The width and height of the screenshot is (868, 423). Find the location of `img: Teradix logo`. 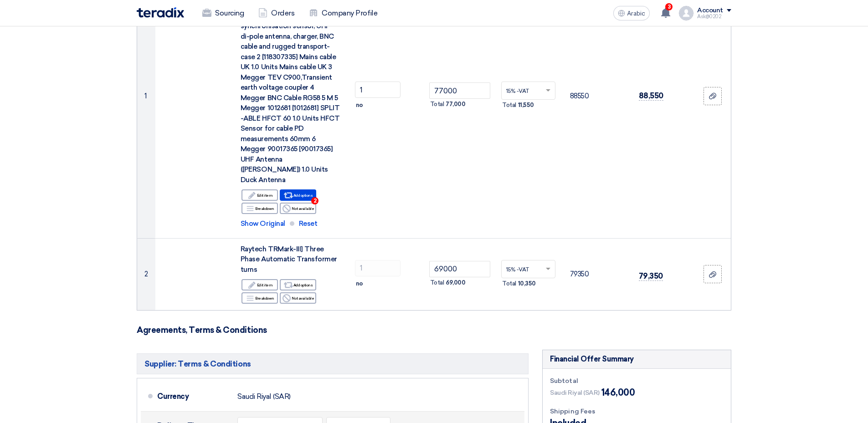

img: Teradix logo is located at coordinates (160, 12).